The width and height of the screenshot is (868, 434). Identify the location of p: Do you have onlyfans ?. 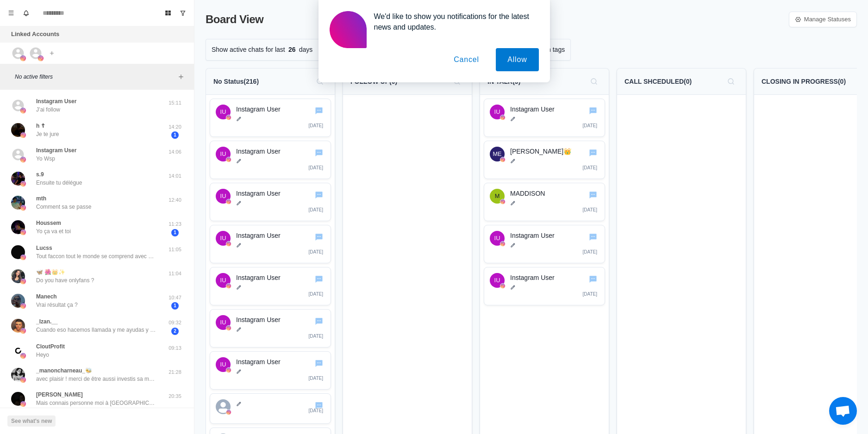
(65, 281).